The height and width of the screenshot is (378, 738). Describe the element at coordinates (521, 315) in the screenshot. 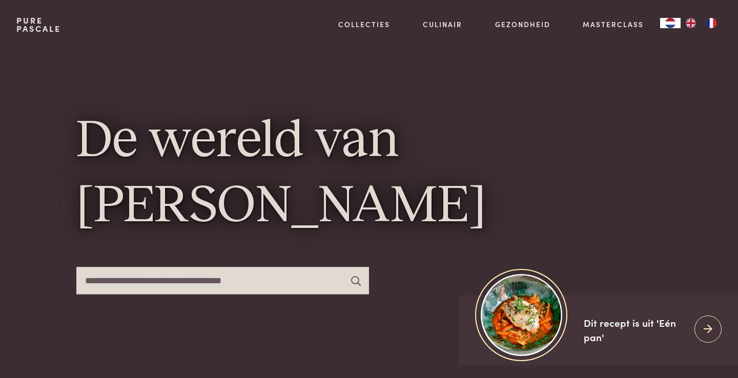

I see `img: https://admin.purepascale.com/wp-content/uploads/2025/08/home_recept_link.jpg` at that location.